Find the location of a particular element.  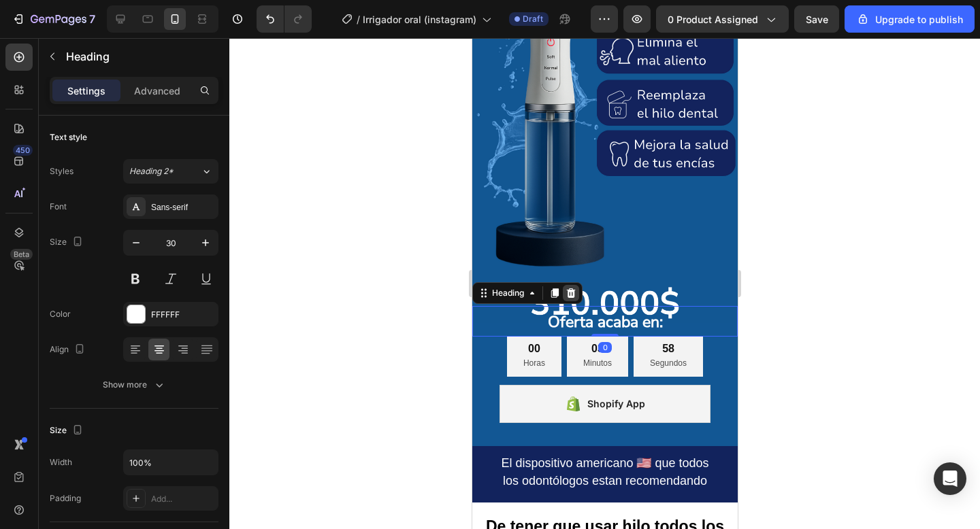

button: Upgrade to publish is located at coordinates (909, 19).